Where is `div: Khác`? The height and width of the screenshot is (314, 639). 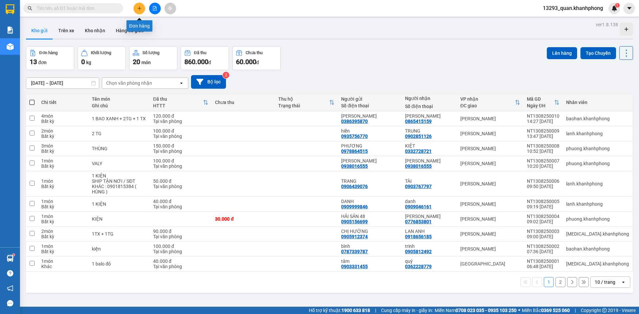 div: Khác is located at coordinates (63, 267).